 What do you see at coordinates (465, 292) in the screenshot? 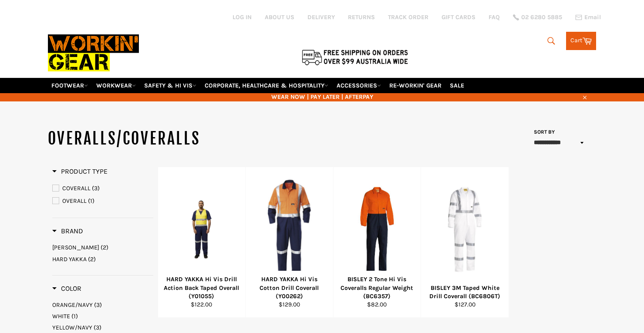
I see `div: BISLEY 3M Taped White Drill Coverall (BC6806T)` at bounding box center [465, 292].